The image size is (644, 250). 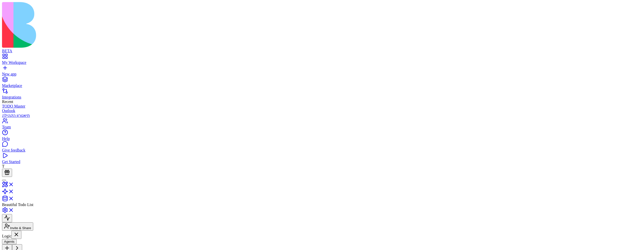 I want to click on a: New app, so click(x=322, y=72).